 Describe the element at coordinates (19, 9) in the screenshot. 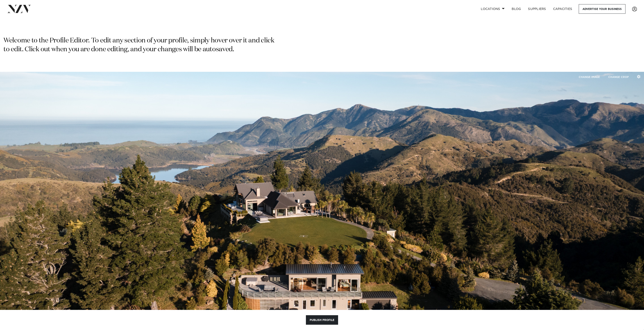

I see `img: nzv-logo.png` at that location.